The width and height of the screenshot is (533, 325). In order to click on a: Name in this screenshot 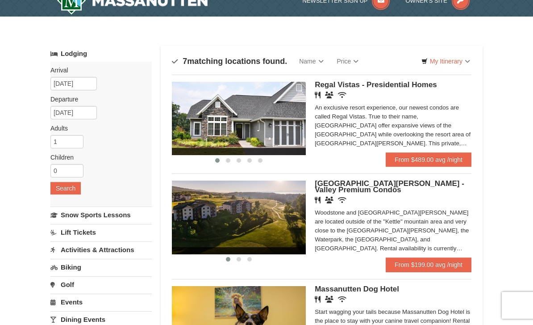, I will do `click(311, 61)`.